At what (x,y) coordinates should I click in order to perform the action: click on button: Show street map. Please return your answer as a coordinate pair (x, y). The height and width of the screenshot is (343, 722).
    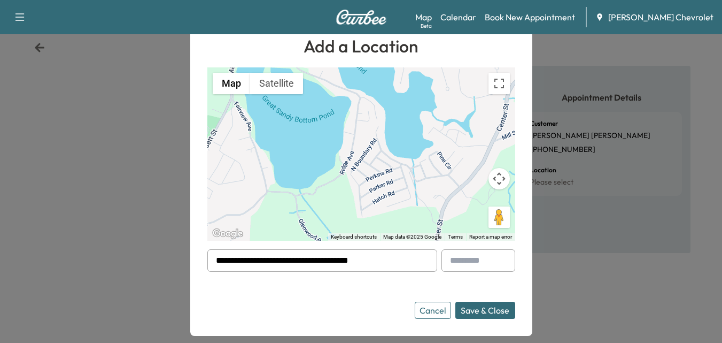
    Looking at the image, I should click on (232, 83).